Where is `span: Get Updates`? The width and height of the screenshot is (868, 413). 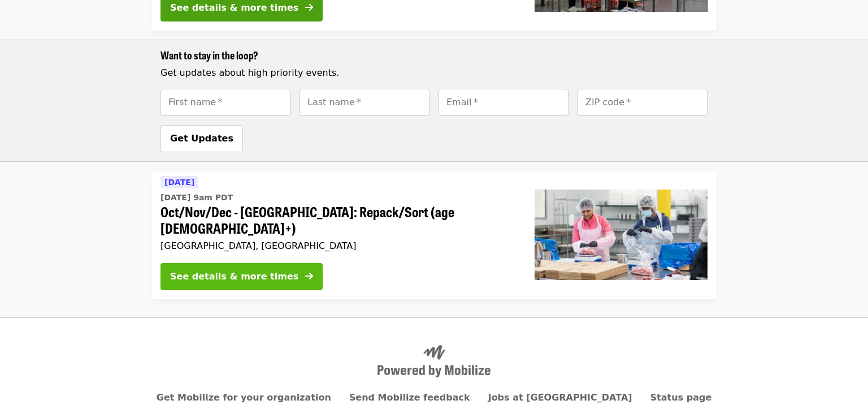
span: Get Updates is located at coordinates (202, 138).